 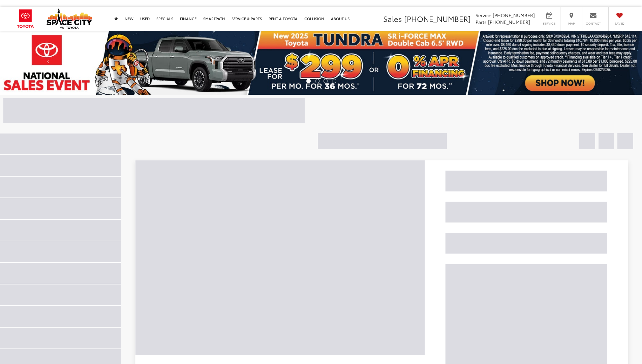 What do you see at coordinates (69, 19) in the screenshot?
I see `img: Space City Toyota` at bounding box center [69, 19].